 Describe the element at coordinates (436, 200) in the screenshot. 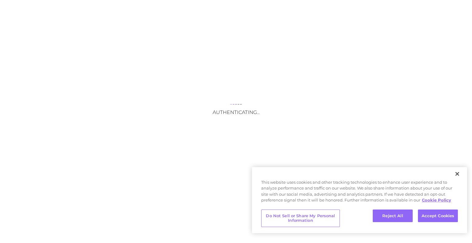

I see `a: More information about your privacy, opens in a new tab` at that location.